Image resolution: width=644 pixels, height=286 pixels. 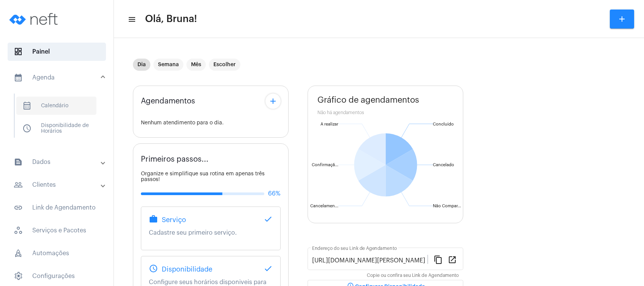 What do you see at coordinates (59, 184) in the screenshot?
I see `mat-expansion-panel-header: sidenav iconClientes` at bounding box center [59, 184].